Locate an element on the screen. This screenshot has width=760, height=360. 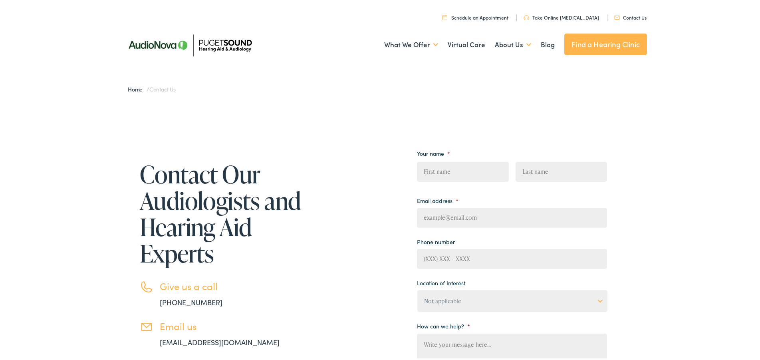
a: Find a Hearing Clinic is located at coordinates (606, 43).